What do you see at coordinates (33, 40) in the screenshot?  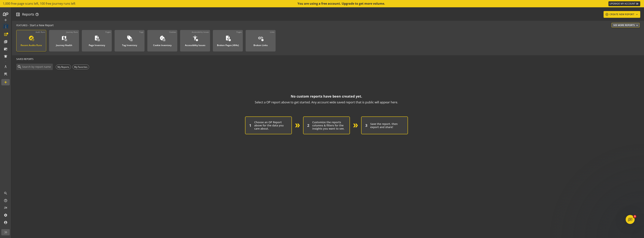 I see `mat-icon: update` at bounding box center [33, 40].